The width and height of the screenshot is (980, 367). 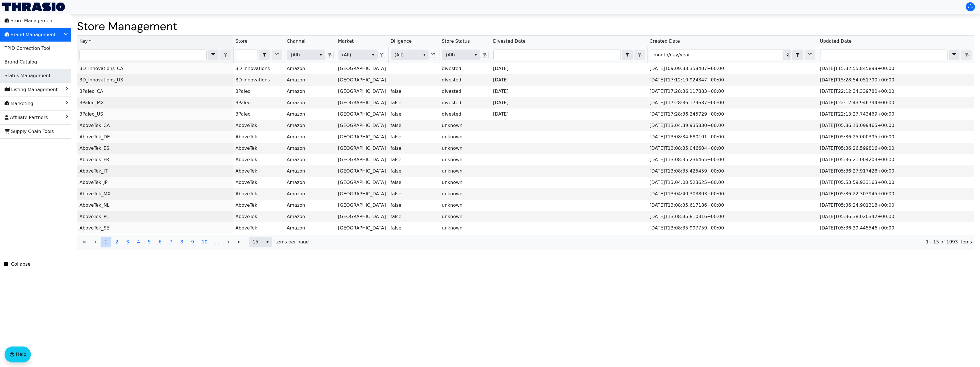 I want to click on a: AboveTek_MX, so click(x=95, y=193).